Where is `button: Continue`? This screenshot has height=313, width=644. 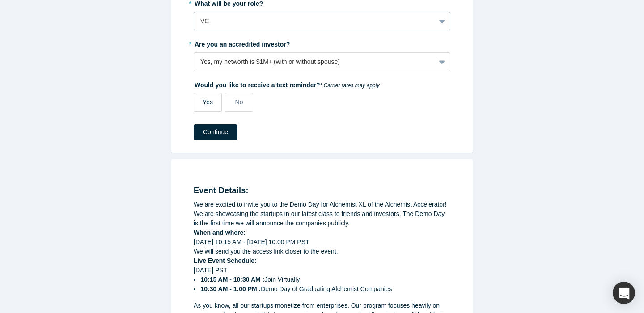
button: Continue is located at coordinates (216, 132).